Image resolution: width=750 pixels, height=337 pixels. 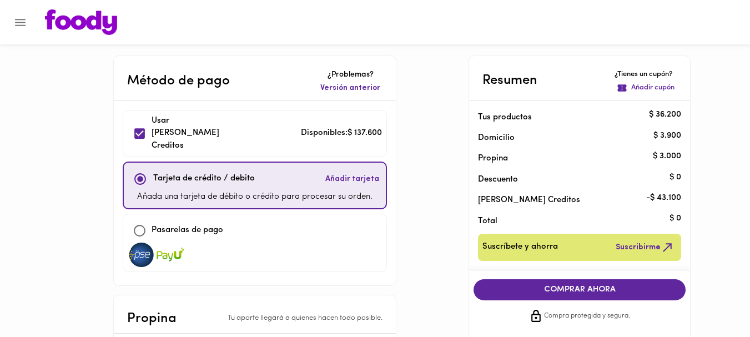 What do you see at coordinates (667, 156) in the screenshot?
I see `p: $ 3.000` at bounding box center [667, 156].